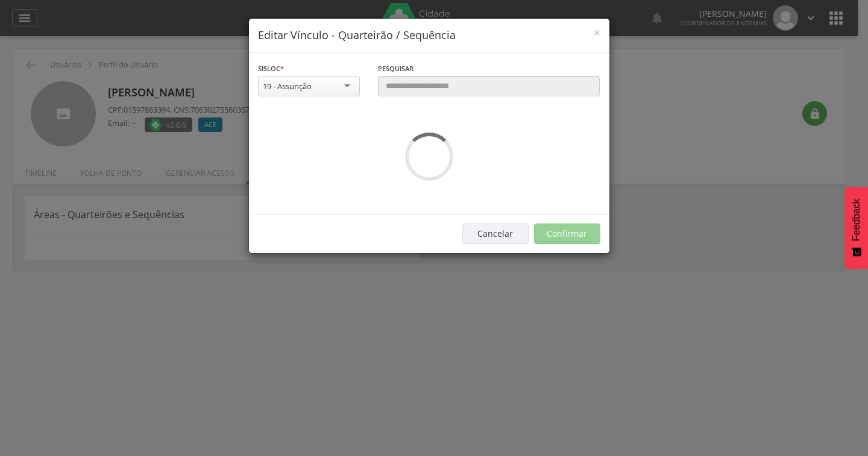  I want to click on button: Feedback - Mostrar pesquisa, so click(857, 228).